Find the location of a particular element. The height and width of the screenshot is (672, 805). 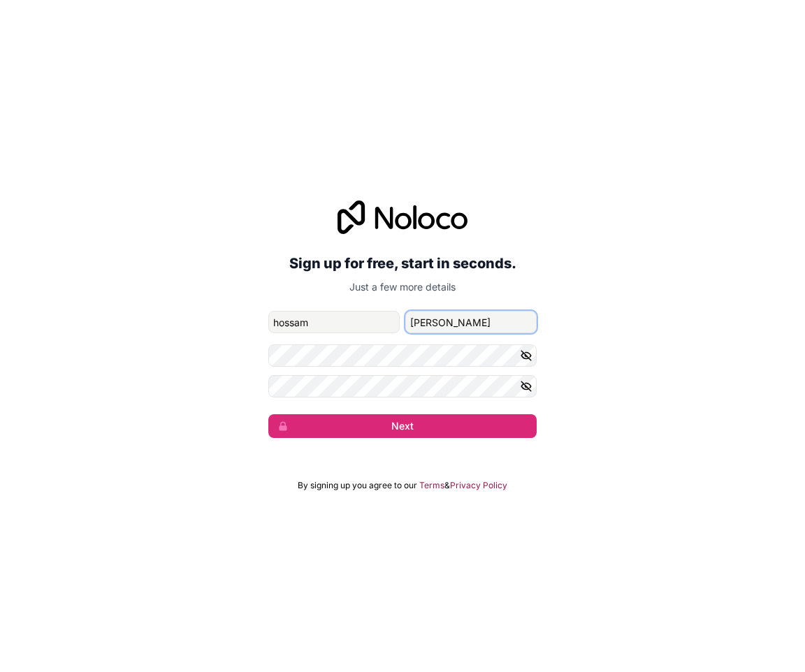

a: Terms is located at coordinates (432, 486).